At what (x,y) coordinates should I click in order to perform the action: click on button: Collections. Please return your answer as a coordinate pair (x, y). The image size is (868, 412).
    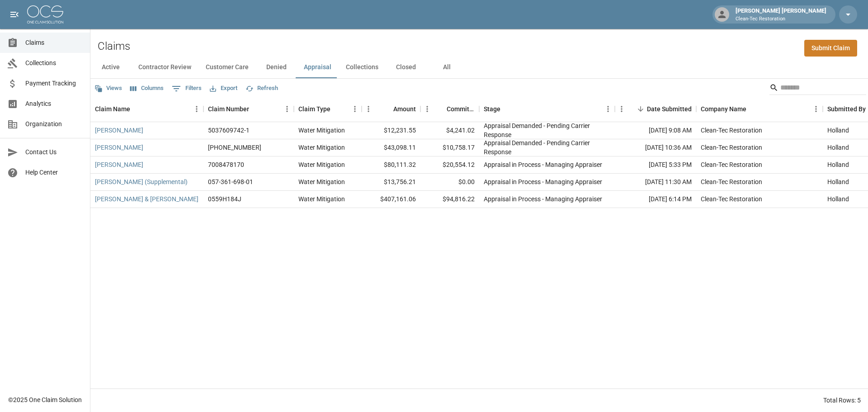
    Looking at the image, I should click on (363, 67).